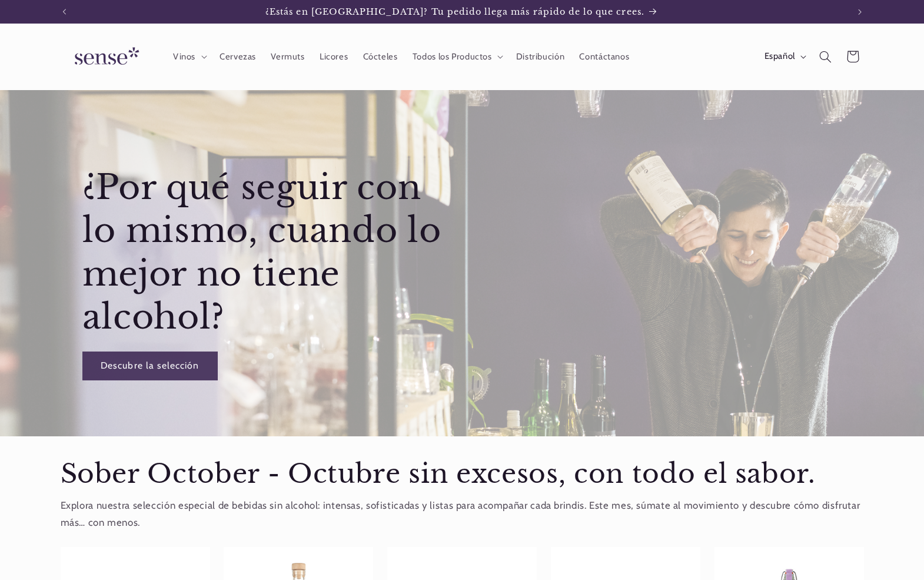  Describe the element at coordinates (826, 57) in the screenshot. I see `summary: Búsqueda` at that location.